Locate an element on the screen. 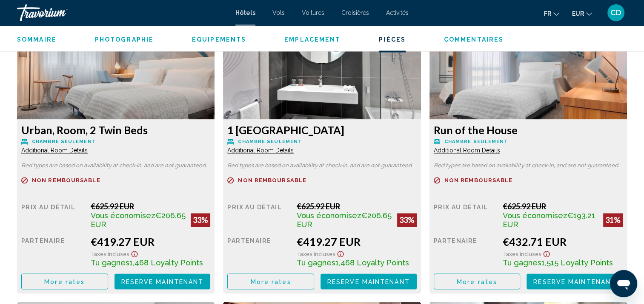  span: fr is located at coordinates (547, 13).